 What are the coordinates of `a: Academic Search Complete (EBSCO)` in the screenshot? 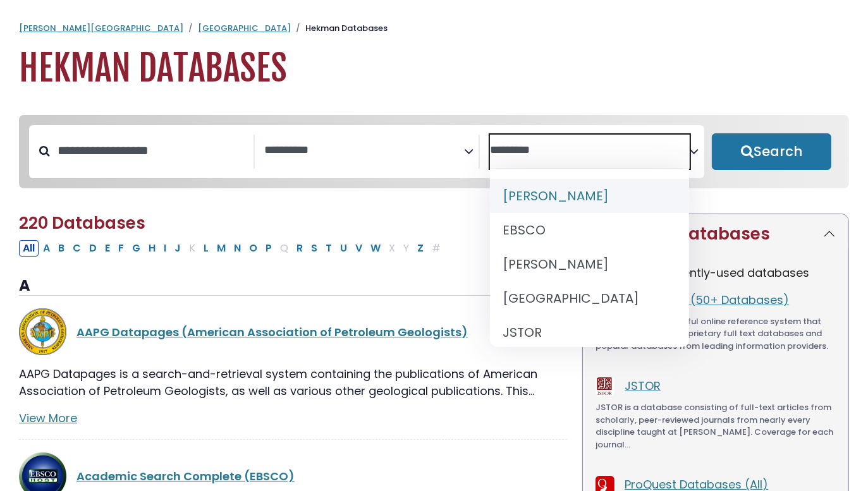 It's located at (185, 476).